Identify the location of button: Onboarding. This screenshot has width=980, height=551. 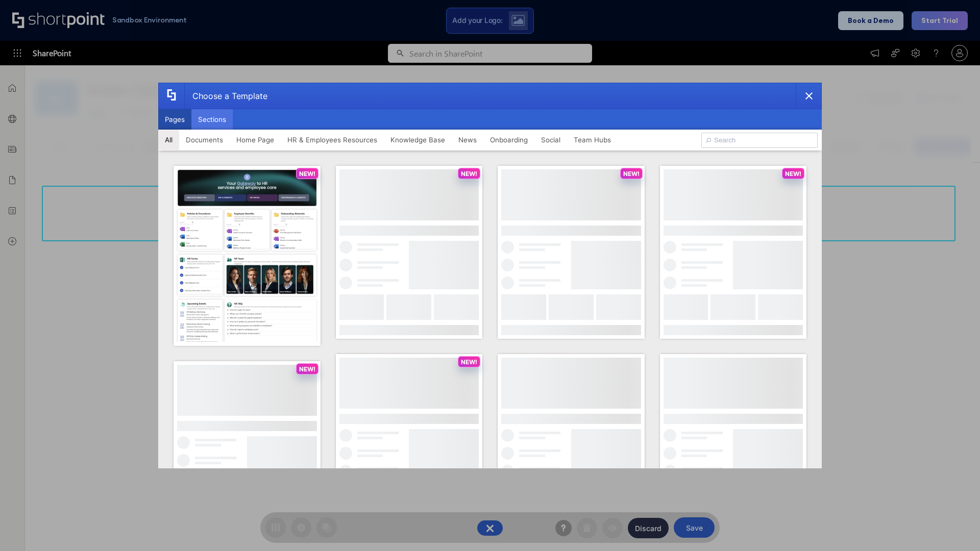
(509, 140).